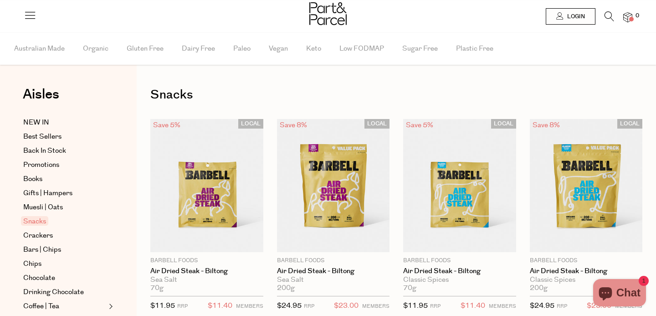  What do you see at coordinates (145, 49) in the screenshot?
I see `span: Gluten Free` at bounding box center [145, 49].